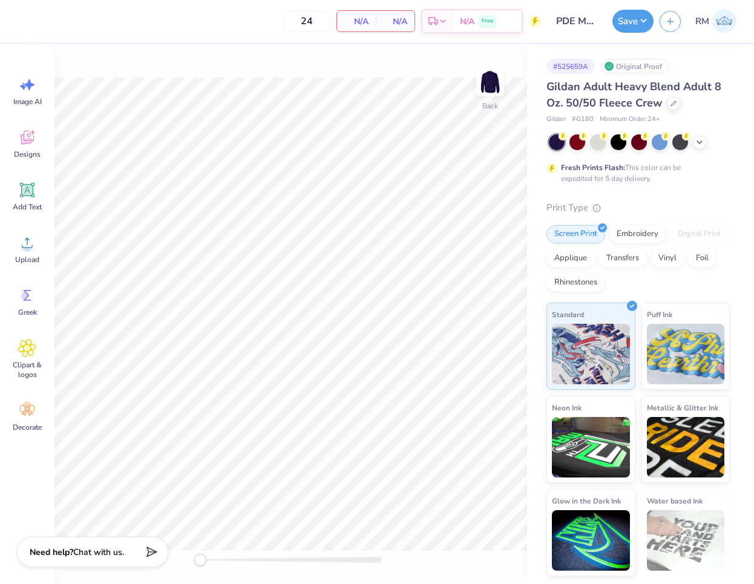  What do you see at coordinates (27, 427) in the screenshot?
I see `span: Decorate` at bounding box center [27, 427].